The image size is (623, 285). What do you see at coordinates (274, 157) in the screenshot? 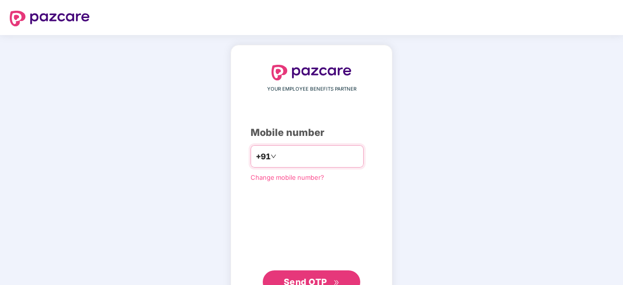
I see `span: down` at bounding box center [274, 157].